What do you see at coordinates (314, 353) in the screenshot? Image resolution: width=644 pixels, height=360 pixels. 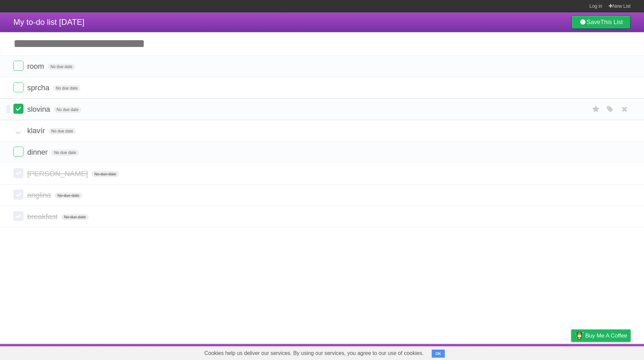 I see `span: Cookies help us deliver our services. By using our services, you agree to our use of cookies.` at bounding box center [314, 353].